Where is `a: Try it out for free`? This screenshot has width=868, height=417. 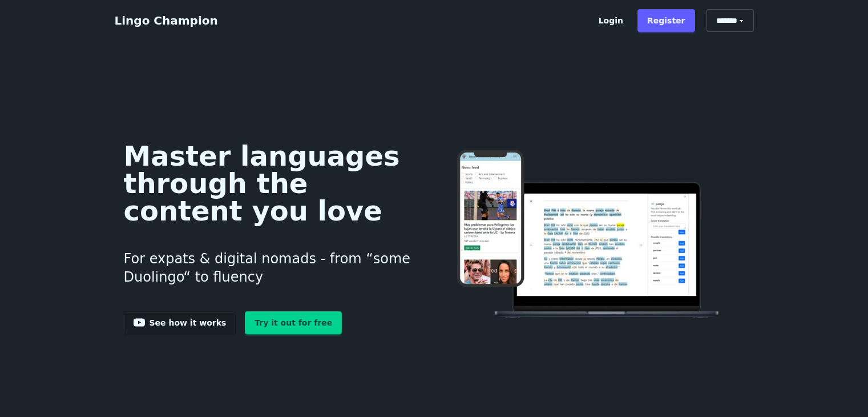 a: Try it out for free is located at coordinates (293, 323).